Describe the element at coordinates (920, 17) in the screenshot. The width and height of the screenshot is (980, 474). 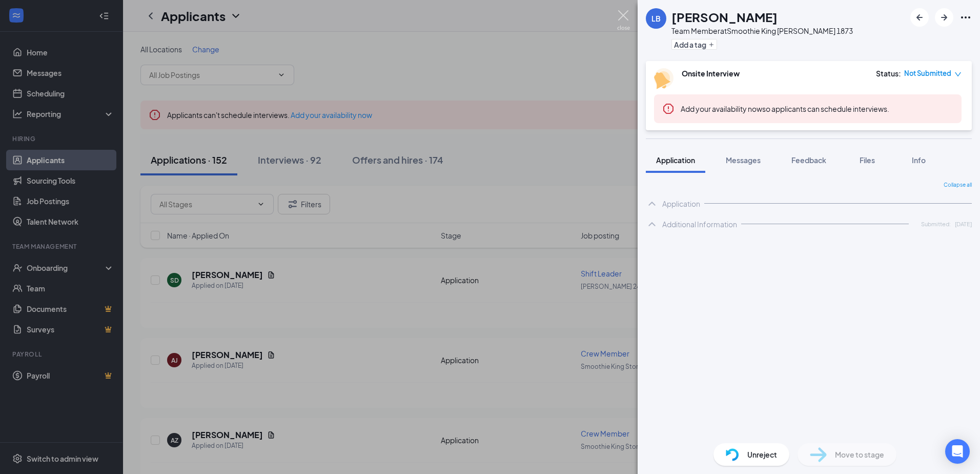
I see `button: ArrowLeftNew` at that location.